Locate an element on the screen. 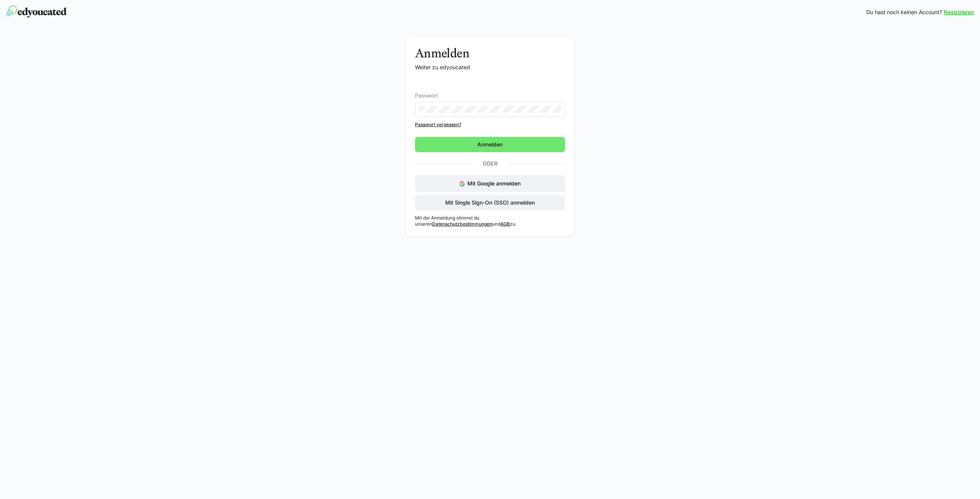 The image size is (980, 499). img: edyoucated is located at coordinates (36, 12).